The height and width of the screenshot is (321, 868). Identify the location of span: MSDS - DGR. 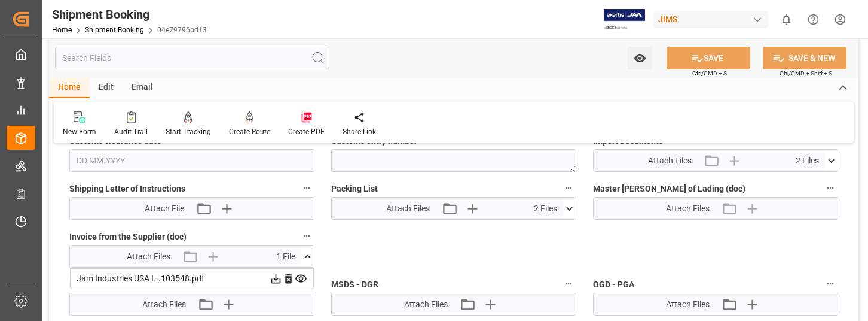
(354, 284).